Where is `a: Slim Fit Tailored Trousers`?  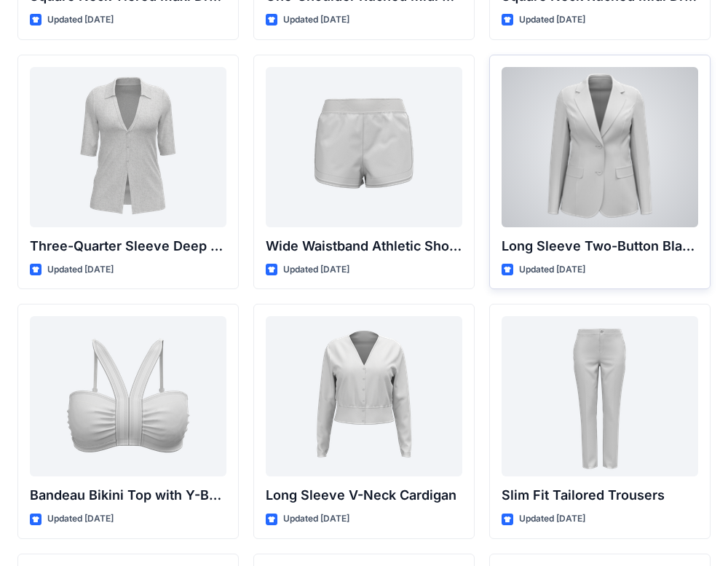
a: Slim Fit Tailored Trousers is located at coordinates (600, 396).